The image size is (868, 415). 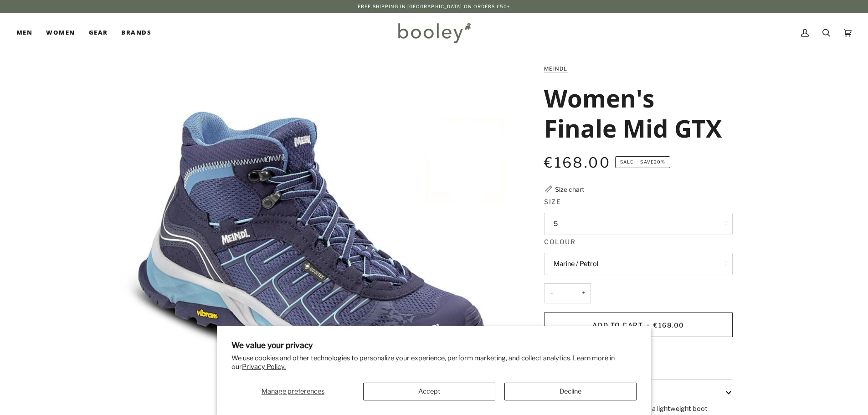 I want to click on input: Quantity, so click(x=567, y=293).